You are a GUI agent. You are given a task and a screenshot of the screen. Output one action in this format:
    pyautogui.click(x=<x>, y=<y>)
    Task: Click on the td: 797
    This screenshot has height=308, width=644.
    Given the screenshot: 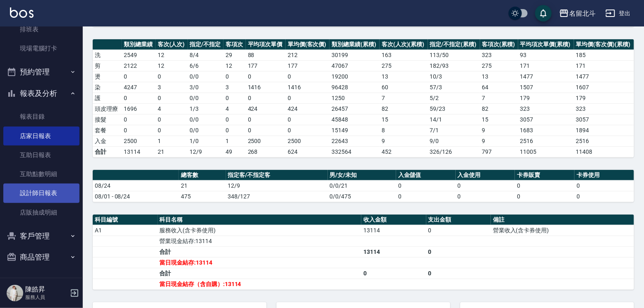 What is the action you would take?
    pyautogui.click(x=499, y=152)
    